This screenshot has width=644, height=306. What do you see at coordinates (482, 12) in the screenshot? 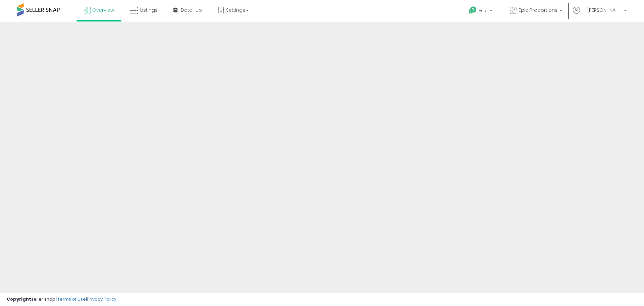
I see `a: Help` at bounding box center [482, 12].